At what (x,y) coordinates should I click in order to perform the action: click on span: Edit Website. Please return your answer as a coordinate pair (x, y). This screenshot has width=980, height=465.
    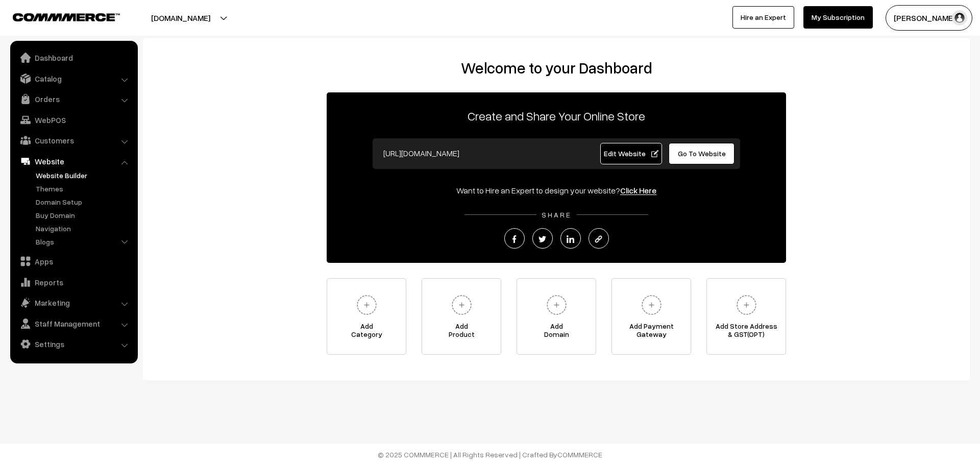
    Looking at the image, I should click on (631, 153).